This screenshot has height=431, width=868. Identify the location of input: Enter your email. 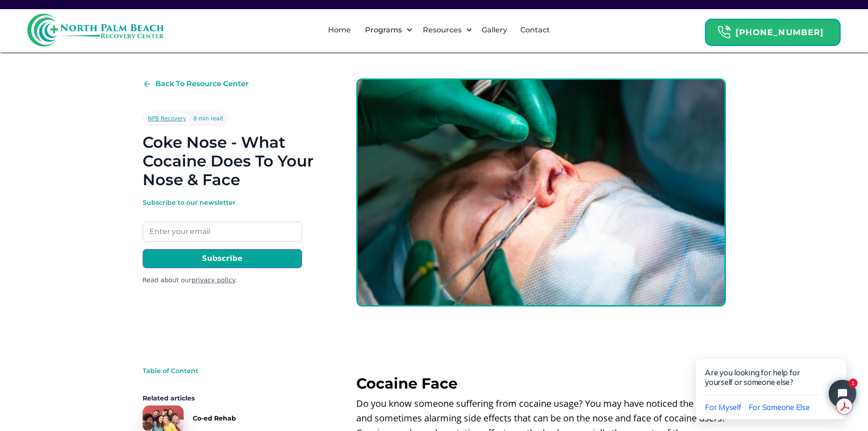
(223, 231).